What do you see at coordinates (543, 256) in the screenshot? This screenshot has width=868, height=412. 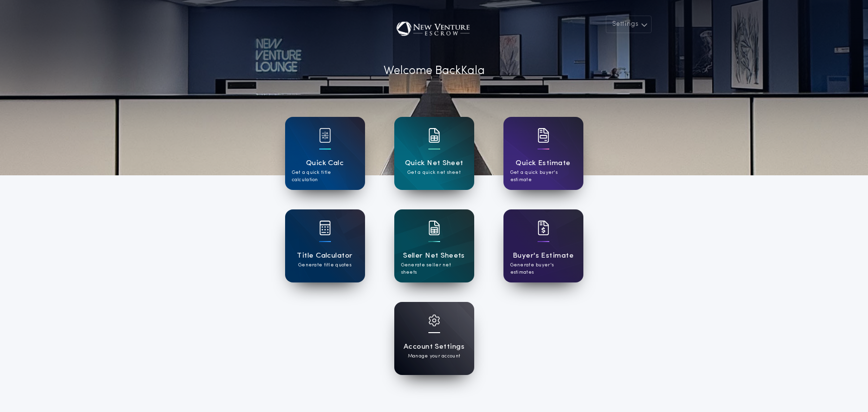 I see `h1: Buyer's Estimate` at bounding box center [543, 256].